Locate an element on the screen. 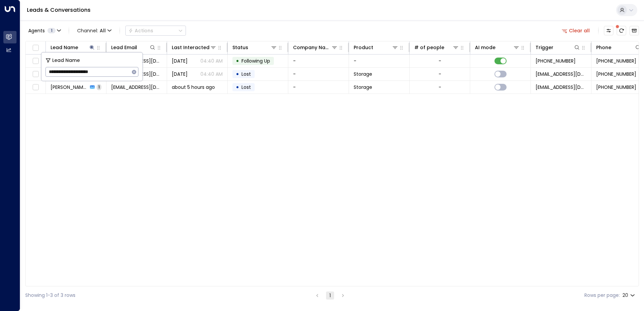 The width and height of the screenshot is (644, 311). button: Clear all is located at coordinates (576, 31).